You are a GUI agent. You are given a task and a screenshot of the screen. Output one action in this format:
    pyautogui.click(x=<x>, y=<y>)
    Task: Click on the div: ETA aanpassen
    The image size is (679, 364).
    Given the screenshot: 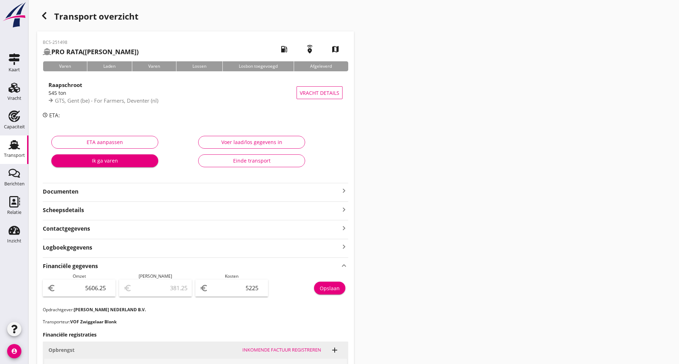 What is the action you would take?
    pyautogui.click(x=105, y=142)
    